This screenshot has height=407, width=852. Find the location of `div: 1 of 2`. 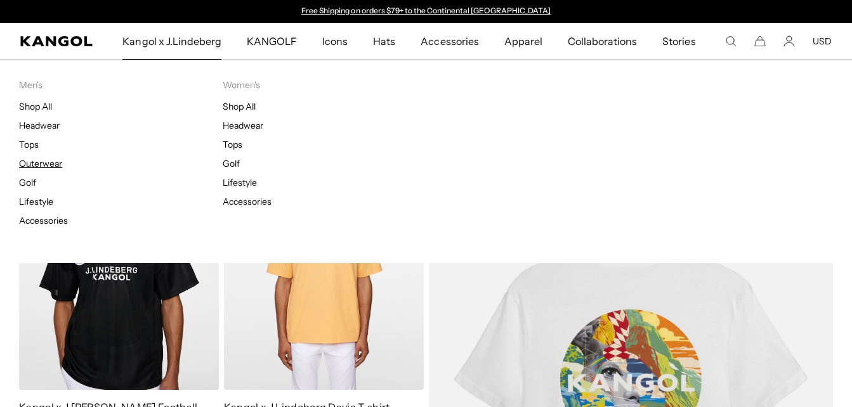

div: 1 of 2 is located at coordinates (426, 11).